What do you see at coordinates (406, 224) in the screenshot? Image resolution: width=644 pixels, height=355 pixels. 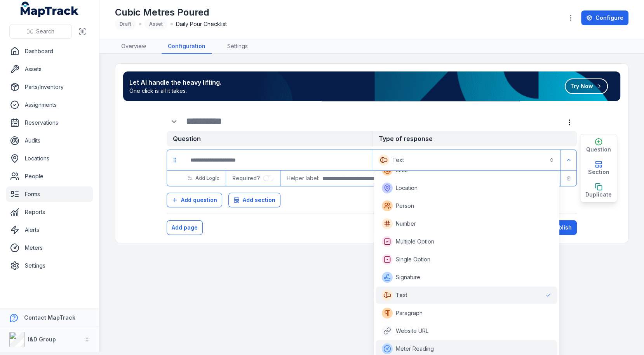 I see `span: Number` at bounding box center [406, 224].